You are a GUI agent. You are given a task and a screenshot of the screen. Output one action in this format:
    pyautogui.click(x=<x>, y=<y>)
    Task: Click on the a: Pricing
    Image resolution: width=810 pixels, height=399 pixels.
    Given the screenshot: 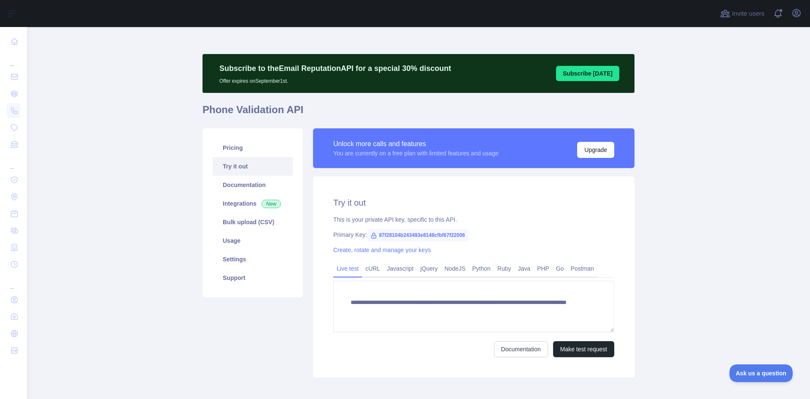 What is the action you would take?
    pyautogui.click(x=253, y=148)
    